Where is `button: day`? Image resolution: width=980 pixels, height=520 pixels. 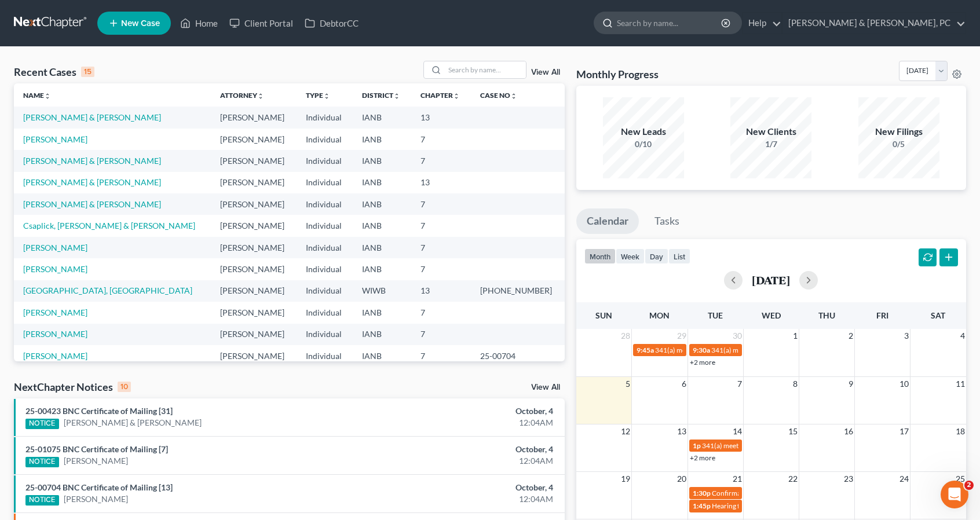 button: day is located at coordinates (656, 256).